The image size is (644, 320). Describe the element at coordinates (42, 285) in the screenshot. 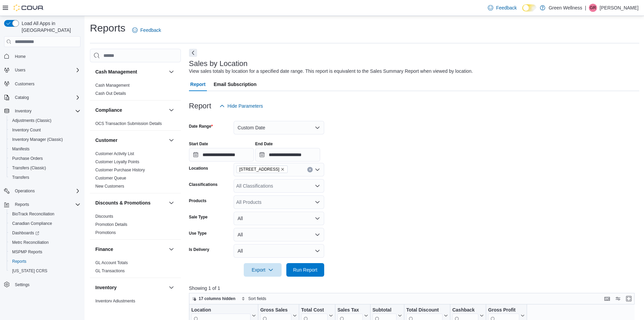

I see `button: Settings` at that location.